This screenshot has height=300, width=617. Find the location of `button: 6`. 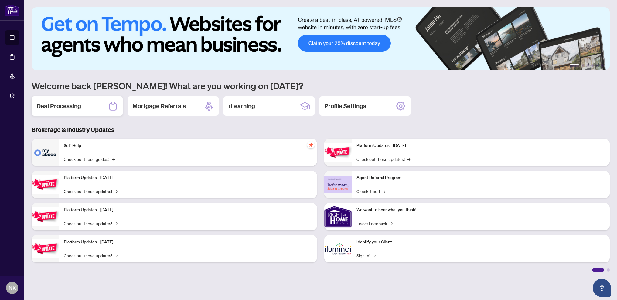

button: 6 is located at coordinates (602, 66).